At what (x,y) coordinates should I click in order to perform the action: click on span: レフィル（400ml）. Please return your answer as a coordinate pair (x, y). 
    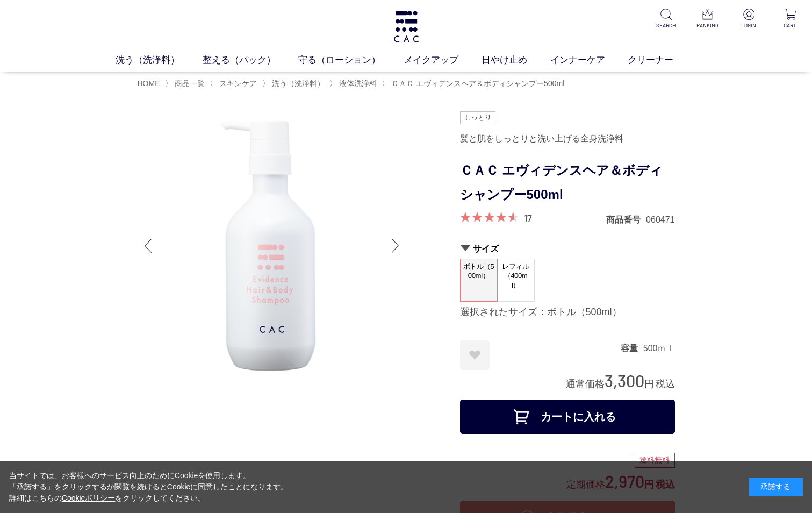
    Looking at the image, I should click on (516, 275).